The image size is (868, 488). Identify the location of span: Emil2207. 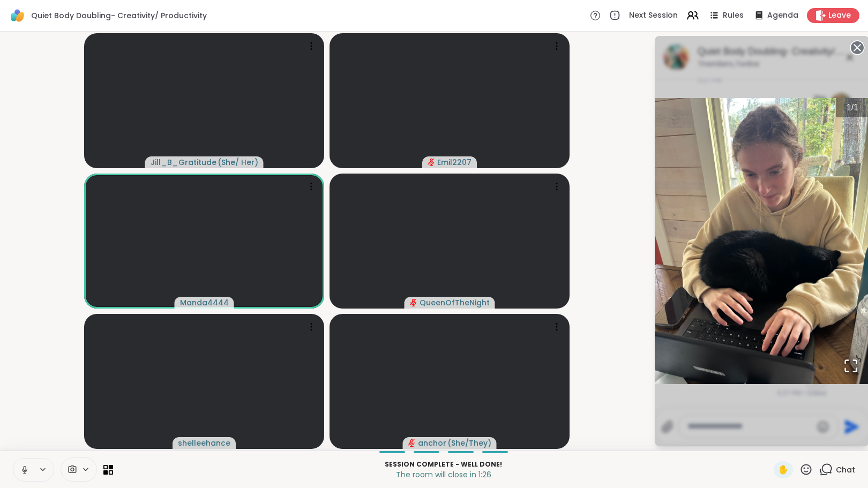
(454, 163).